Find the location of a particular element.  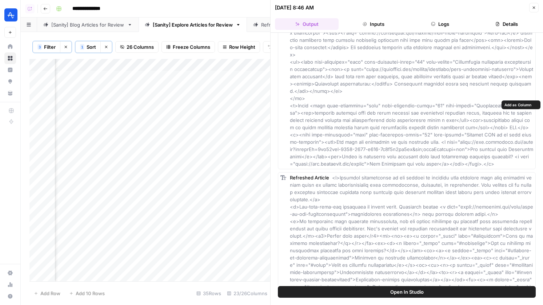

button: 26 Columns is located at coordinates (137, 47).